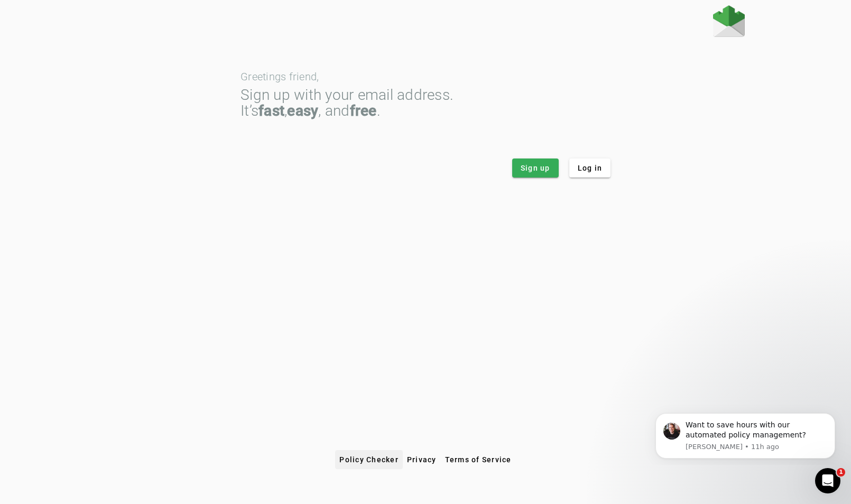 Image resolution: width=851 pixels, height=504 pixels. I want to click on span: Terms of Service, so click(478, 460).